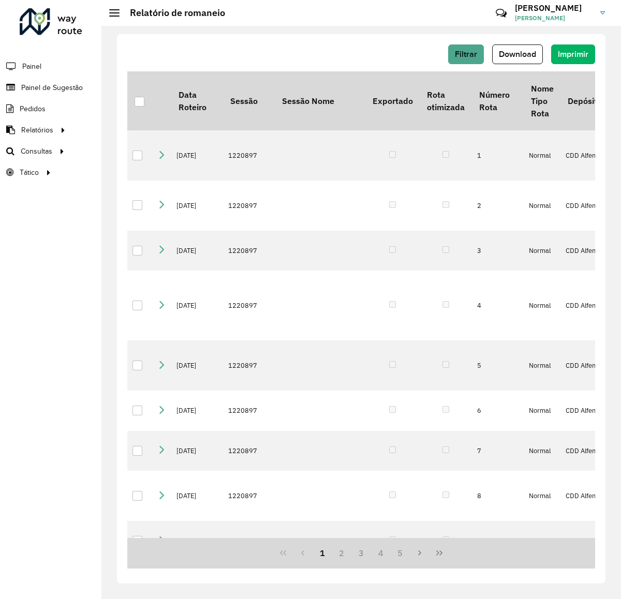 This screenshot has height=599, width=621. What do you see at coordinates (52, 87) in the screenshot?
I see `span: Painel de Sugestão` at bounding box center [52, 87].